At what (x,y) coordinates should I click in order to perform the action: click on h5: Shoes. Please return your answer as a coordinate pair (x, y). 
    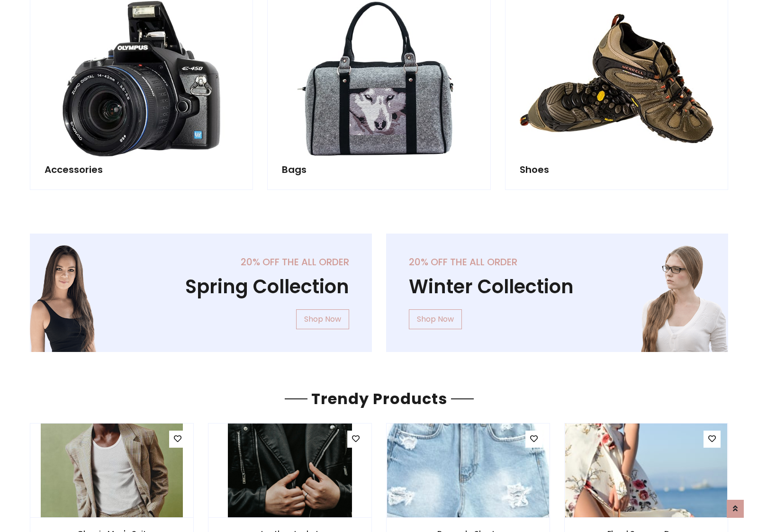
    Looking at the image, I should click on (616, 169).